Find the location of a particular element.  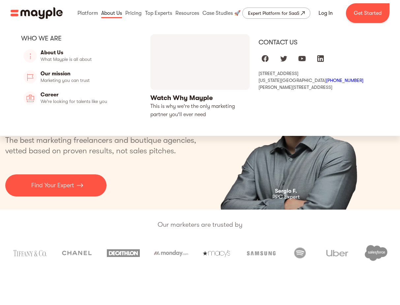

img: Mayple logo is located at coordinates (37, 13).